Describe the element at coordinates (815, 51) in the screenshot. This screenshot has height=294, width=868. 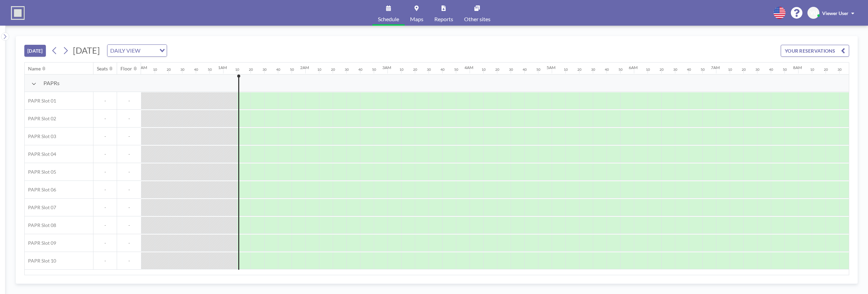
I see `button: YOUR RESERVATIONS` at that location.